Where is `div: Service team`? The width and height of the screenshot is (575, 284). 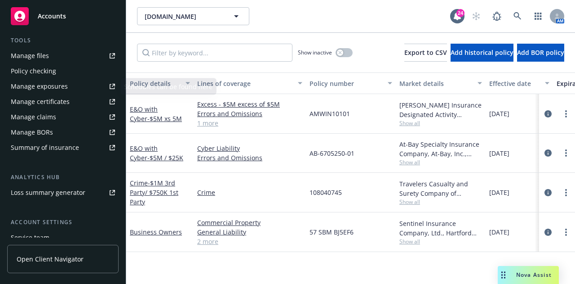
div: Service team is located at coordinates (30, 237).